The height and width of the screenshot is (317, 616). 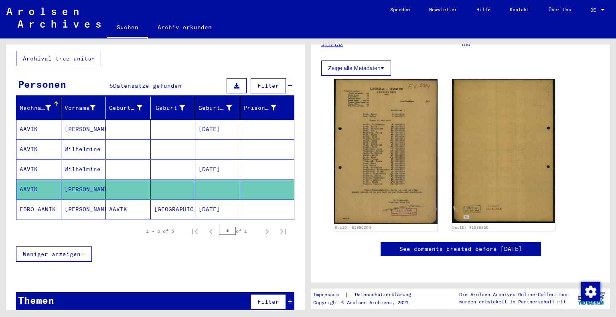 What do you see at coordinates (514, 302) in the screenshot?
I see `p: wurden entwickelt in Partnerschaft mit` at bounding box center [514, 302].